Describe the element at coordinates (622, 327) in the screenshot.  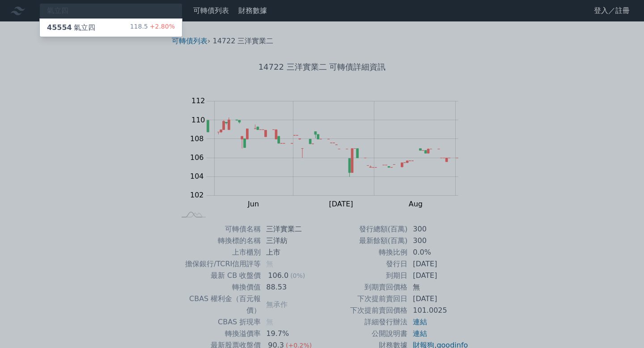
I see `div: 聊天小工具` at that location.